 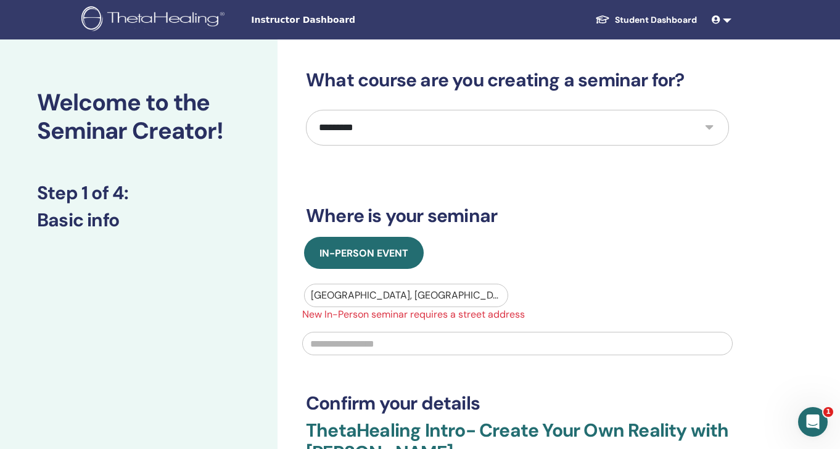 What do you see at coordinates (139, 117) in the screenshot?
I see `h2: Welcome to the Seminar Creator!` at bounding box center [139, 117].